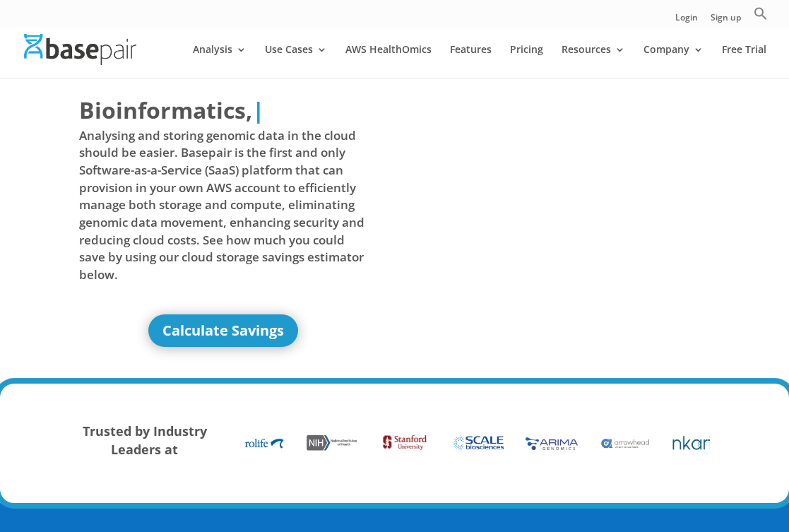  I want to click on a: Resources, so click(593, 61).